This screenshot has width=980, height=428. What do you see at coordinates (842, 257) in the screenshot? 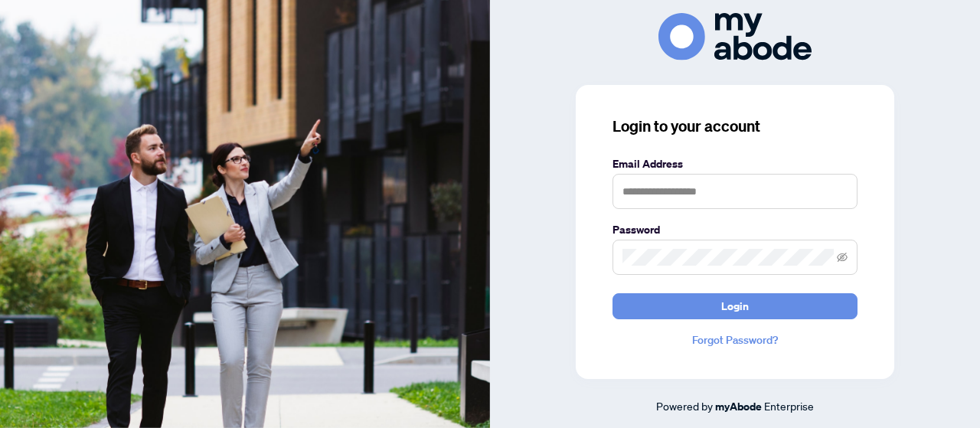
I see `span: eye-invisible` at bounding box center [842, 257].